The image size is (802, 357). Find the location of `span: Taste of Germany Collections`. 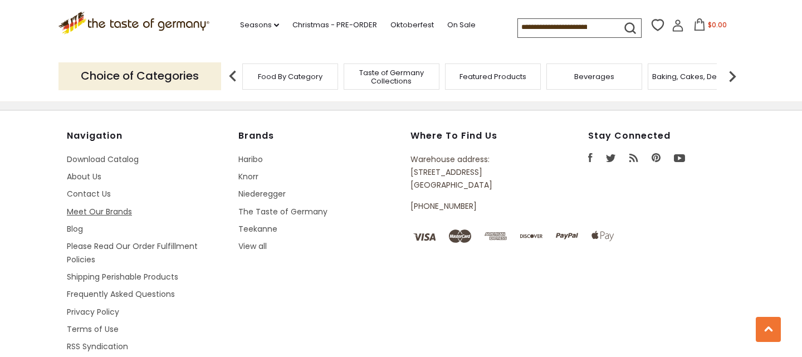

span: Taste of Germany Collections is located at coordinates (391, 77).